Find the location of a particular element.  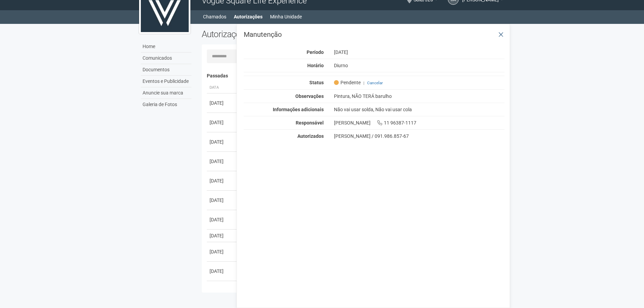

strong: Horário is located at coordinates (315, 66).